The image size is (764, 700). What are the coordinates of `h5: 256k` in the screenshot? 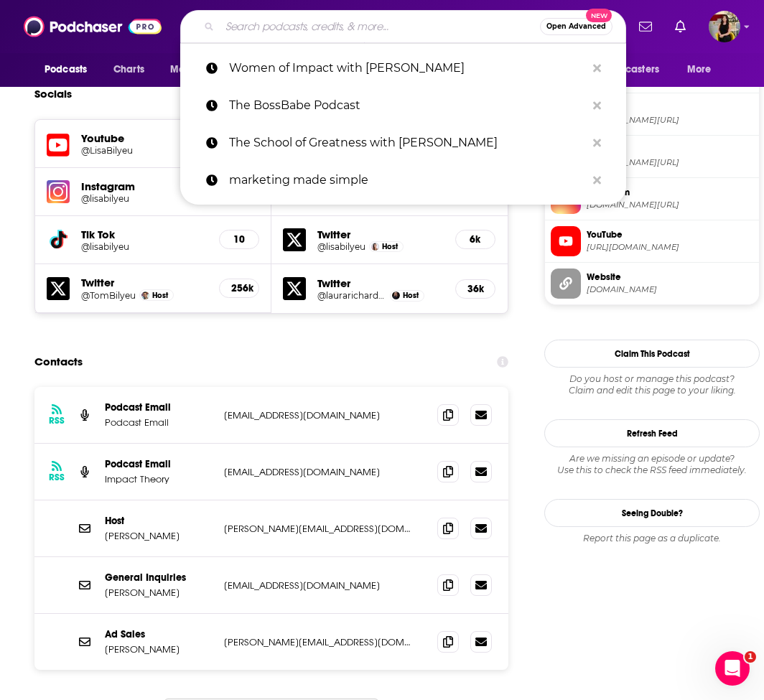 It's located at (239, 288).